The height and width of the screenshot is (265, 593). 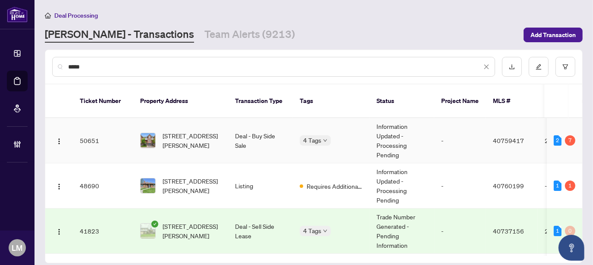 What do you see at coordinates (565, 67) in the screenshot?
I see `button: filter` at bounding box center [565, 67].